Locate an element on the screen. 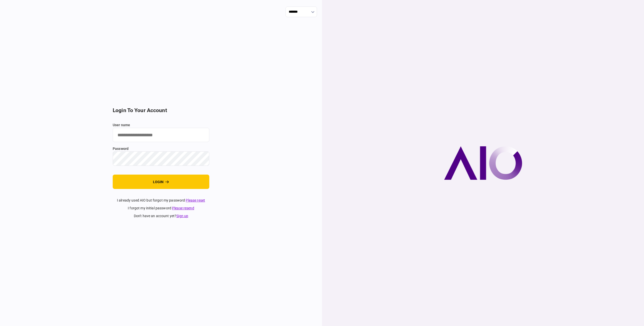  a: Please reset is located at coordinates (195, 200).